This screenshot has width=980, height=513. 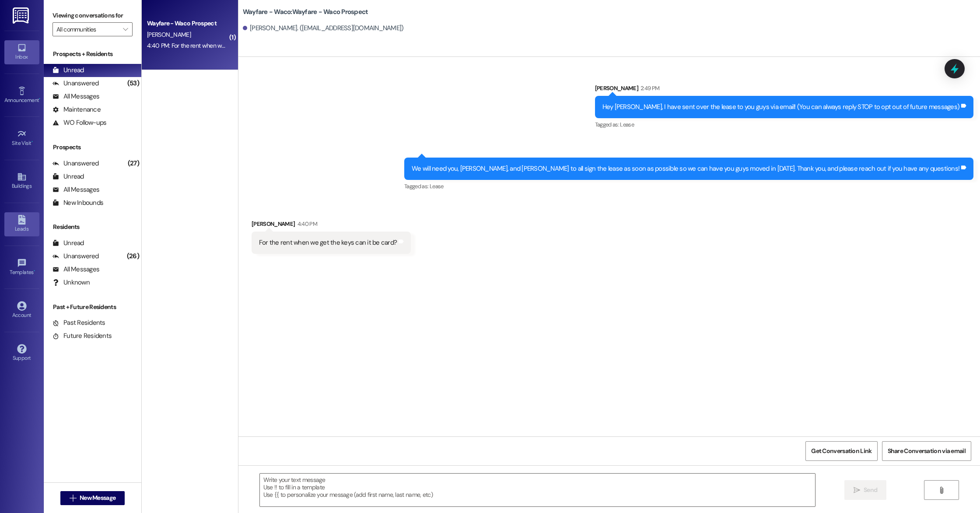 What do you see at coordinates (841, 451) in the screenshot?
I see `button: Get Conversation Link` at bounding box center [841, 451].